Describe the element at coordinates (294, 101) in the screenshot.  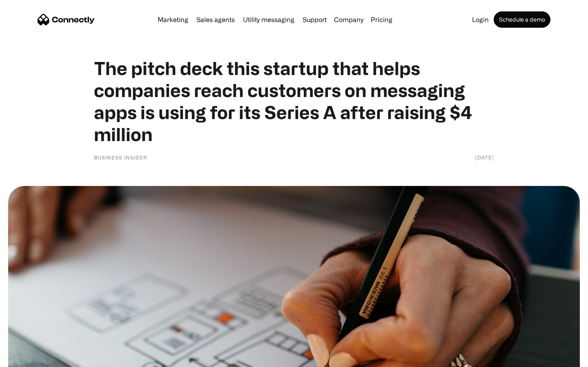
I see `h1: The pitch deck this startup that helps companies reach customers on messaging apps is using for i...` at that location.